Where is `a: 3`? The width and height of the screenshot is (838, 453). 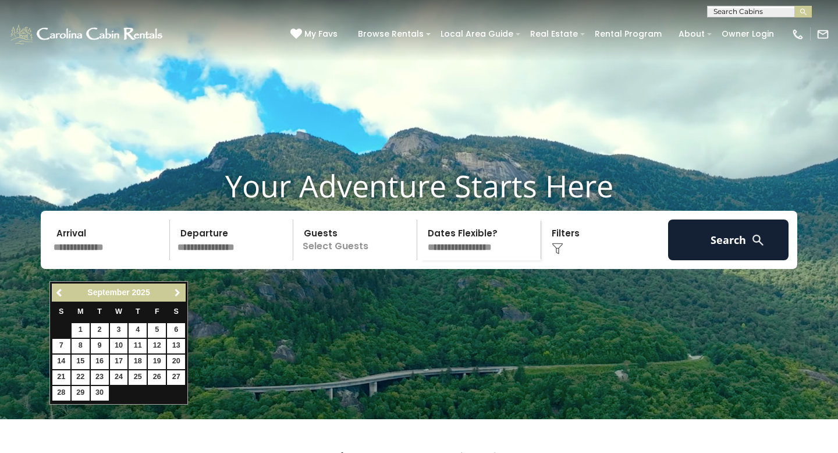
a: 3 is located at coordinates (119, 330).